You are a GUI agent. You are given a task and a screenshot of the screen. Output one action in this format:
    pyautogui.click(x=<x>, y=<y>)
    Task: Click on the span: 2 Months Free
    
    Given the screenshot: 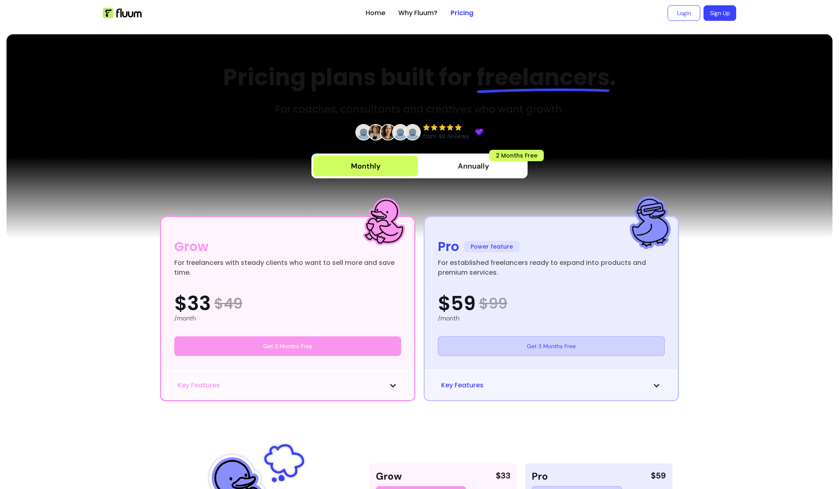 What is the action you would take?
    pyautogui.click(x=517, y=155)
    